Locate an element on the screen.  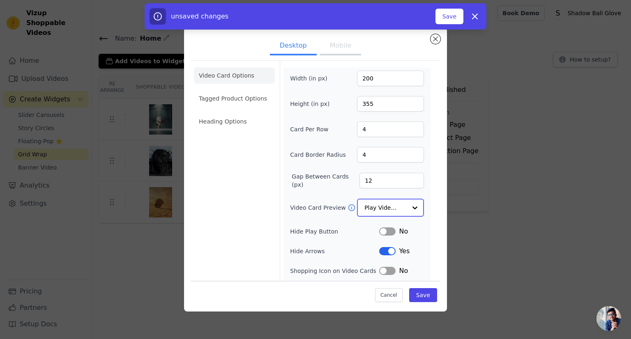
button: Cancel is located at coordinates (388, 295).